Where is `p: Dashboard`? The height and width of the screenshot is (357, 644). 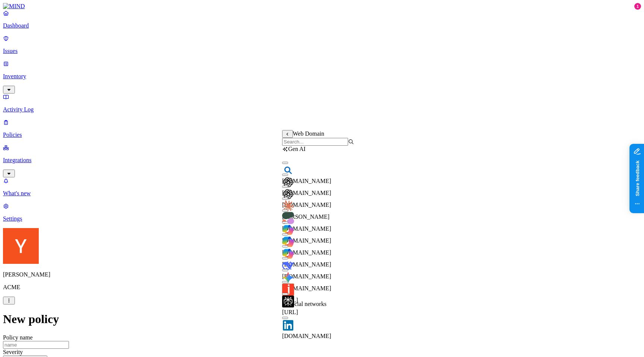 p: Dashboard is located at coordinates (322, 26).